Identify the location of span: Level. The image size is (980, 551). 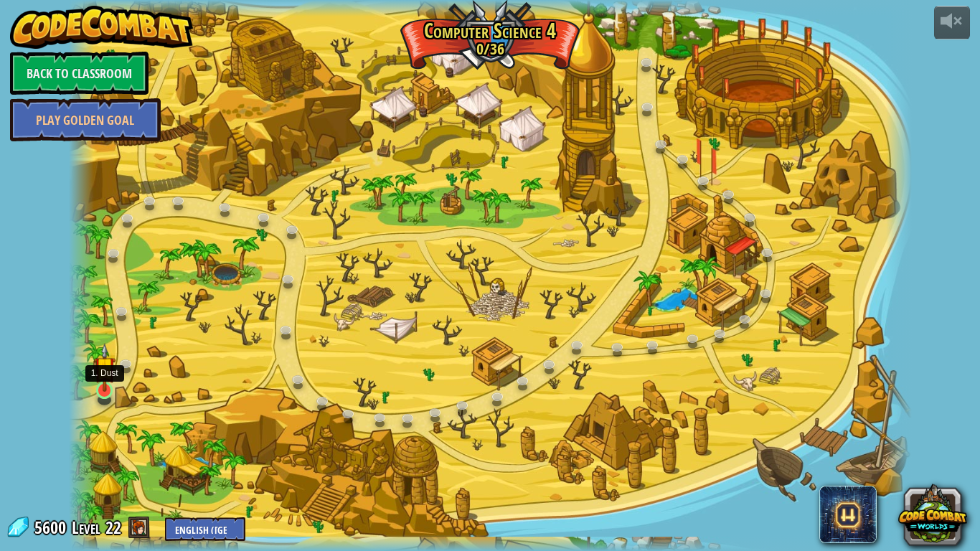
(86, 527).